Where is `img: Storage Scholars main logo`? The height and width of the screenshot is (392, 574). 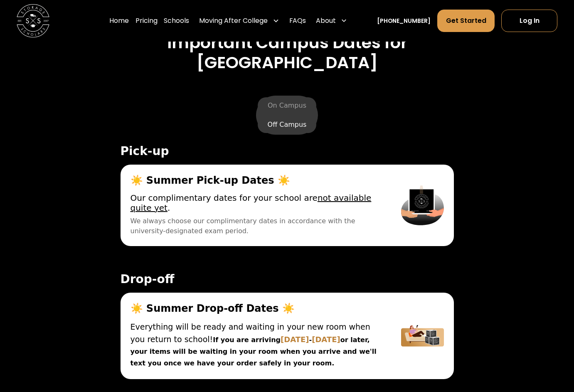 img: Storage Scholars main logo is located at coordinates (33, 20).